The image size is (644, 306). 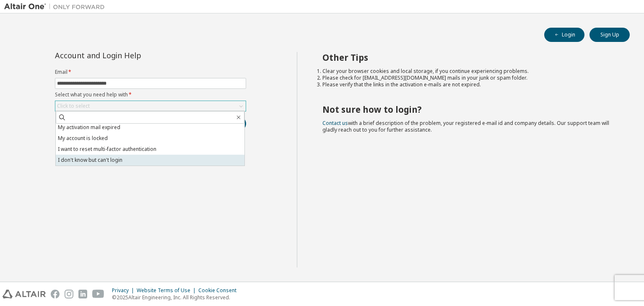 I want to click on span: with a brief description of the problem, your registered e-mail id and company details. Our suppo..., so click(x=466, y=126).